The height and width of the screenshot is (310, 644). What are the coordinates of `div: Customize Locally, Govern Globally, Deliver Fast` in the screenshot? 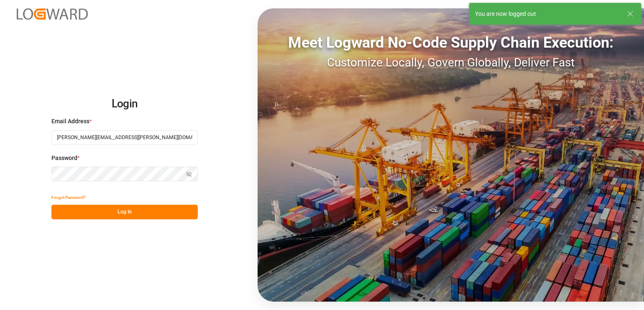 It's located at (451, 63).